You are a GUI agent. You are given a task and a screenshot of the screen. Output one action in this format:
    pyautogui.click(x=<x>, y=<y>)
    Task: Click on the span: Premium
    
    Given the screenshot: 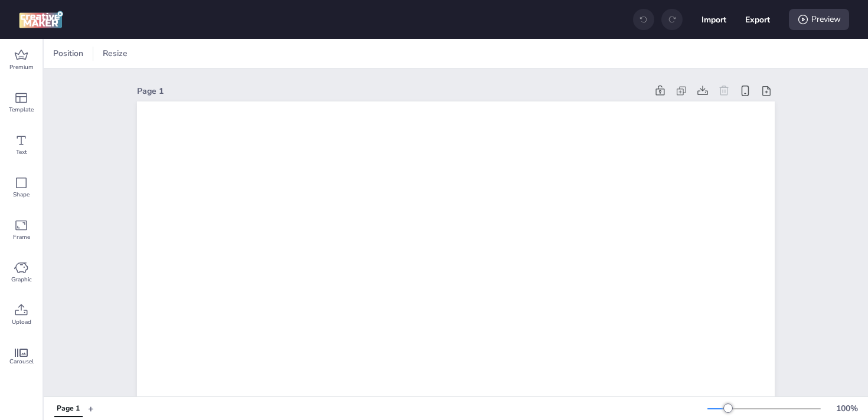 What is the action you would take?
    pyautogui.click(x=22, y=68)
    